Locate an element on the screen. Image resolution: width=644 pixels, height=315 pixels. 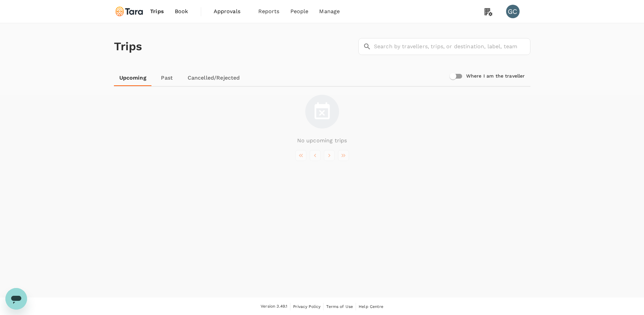
img: Tara Climate Ltd is located at coordinates (129, 11).